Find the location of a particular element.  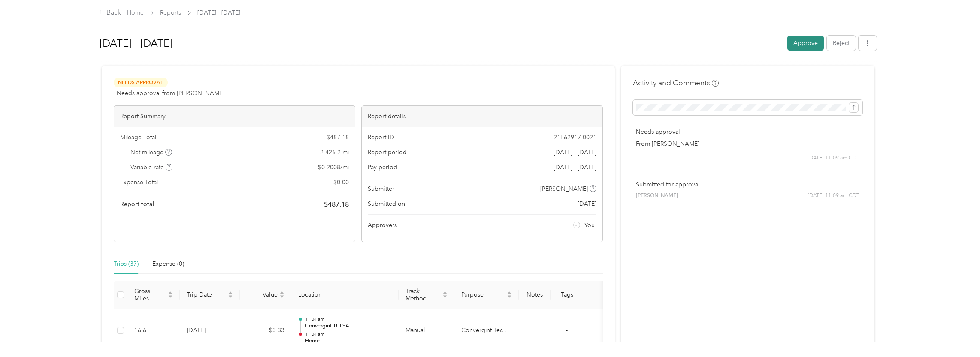

span: Report total is located at coordinates (138, 204).